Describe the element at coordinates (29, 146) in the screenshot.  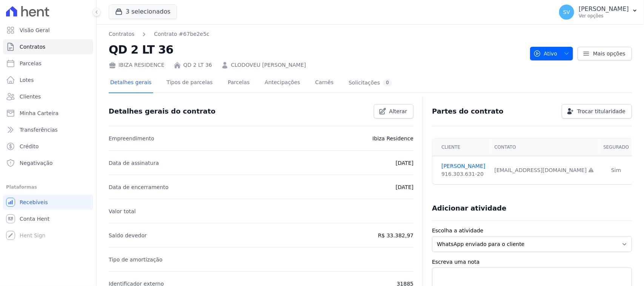
I see `span: Crédito` at that location.